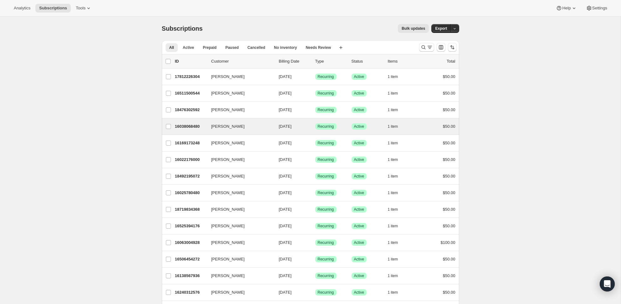  Describe the element at coordinates (441, 28) in the screenshot. I see `button: Export` at that location.